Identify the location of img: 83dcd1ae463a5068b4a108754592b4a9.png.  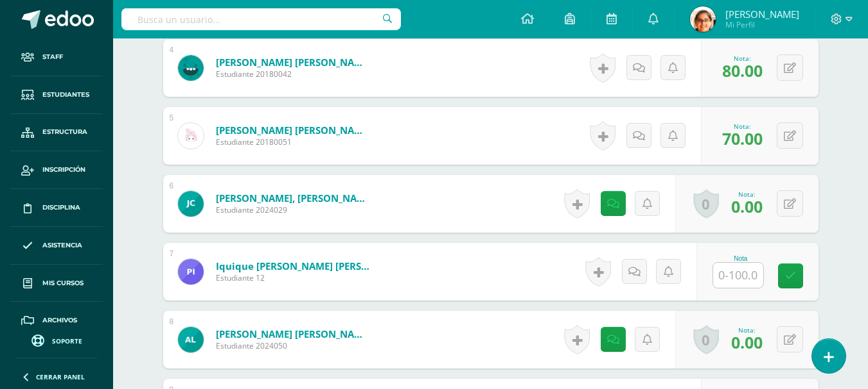
(703, 19).